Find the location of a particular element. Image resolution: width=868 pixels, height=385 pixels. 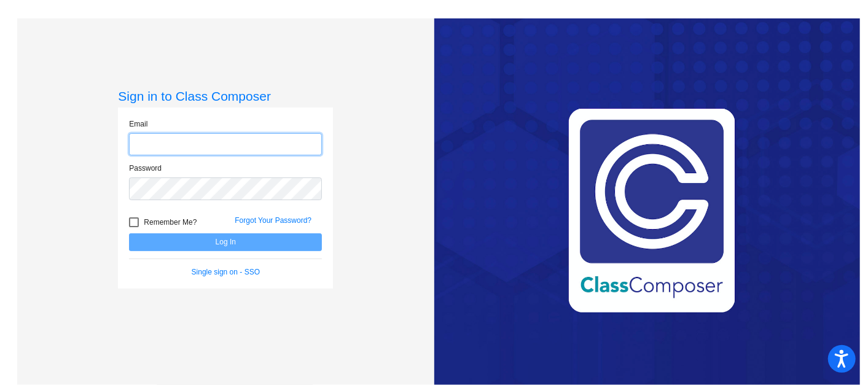

span: Remember Me? is located at coordinates (170, 222).